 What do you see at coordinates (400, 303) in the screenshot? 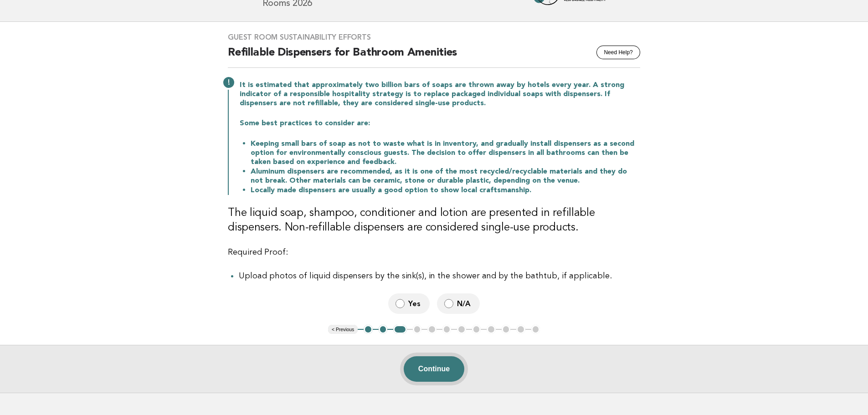
I see `input: Yes` at bounding box center [400, 303].